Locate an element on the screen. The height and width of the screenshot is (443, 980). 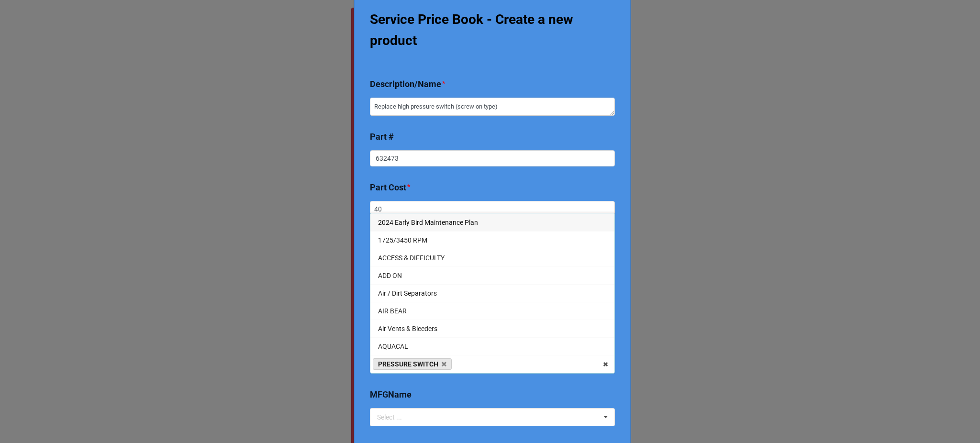
span: ACCESS & DIFFICULTY is located at coordinates (411, 258).